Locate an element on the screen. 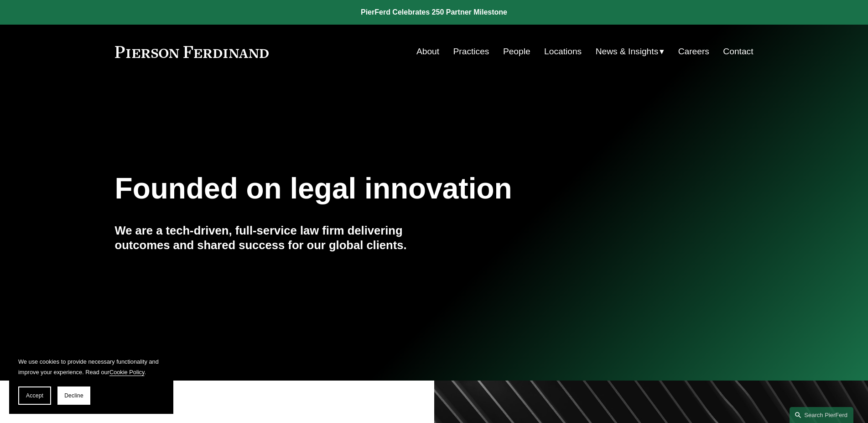 Image resolution: width=868 pixels, height=423 pixels. h4: We are a tech-driven, full-service law firm delivering outcomes and shared success for our global... is located at coordinates (275, 238).